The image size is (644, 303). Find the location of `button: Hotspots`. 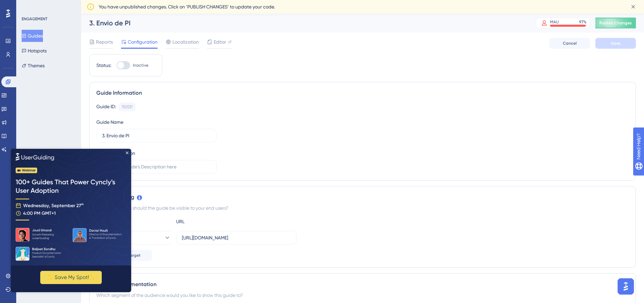

button: Hotspots is located at coordinates (34, 51).